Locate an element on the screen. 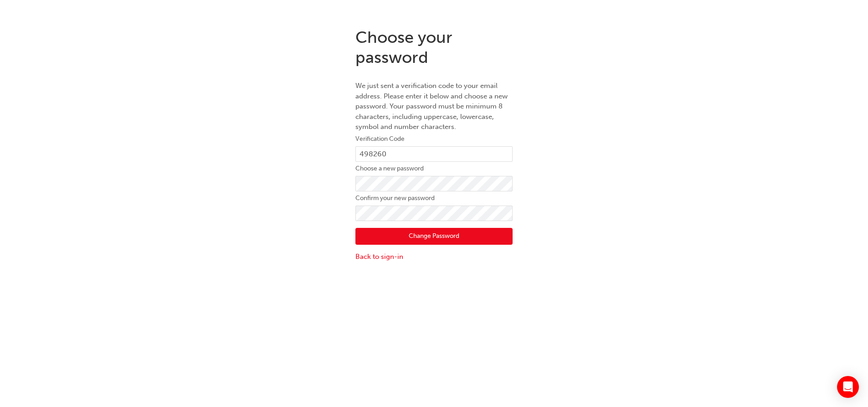  label: Choose a new password is located at coordinates (434, 169).